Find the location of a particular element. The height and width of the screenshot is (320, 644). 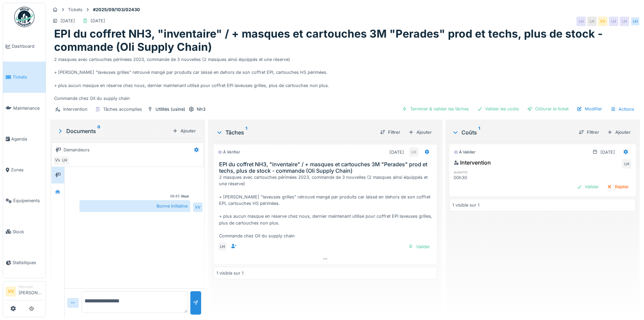

a: Stock is located at coordinates (24, 232).